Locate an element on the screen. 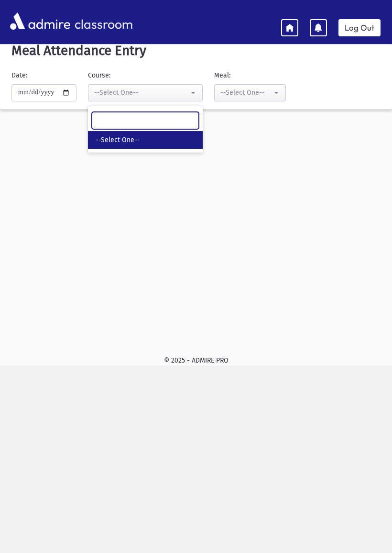 The height and width of the screenshot is (553, 392). span: --Select One-- is located at coordinates (118, 140).